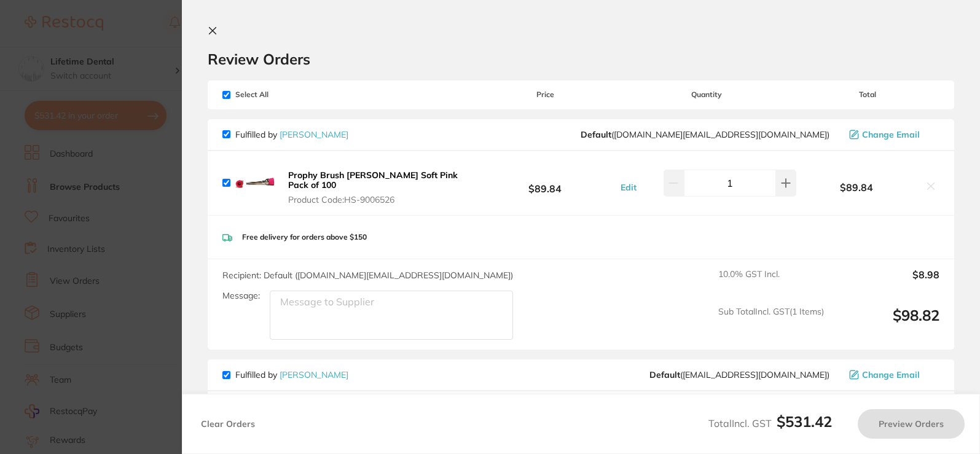 Image resolution: width=980 pixels, height=454 pixels. Describe the element at coordinates (868, 95) in the screenshot. I see `span: Total` at that location.